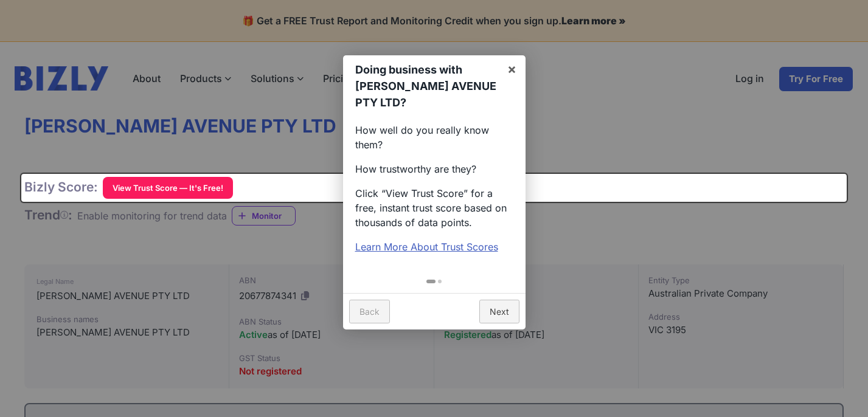  I want to click on a: Back, so click(369, 311).